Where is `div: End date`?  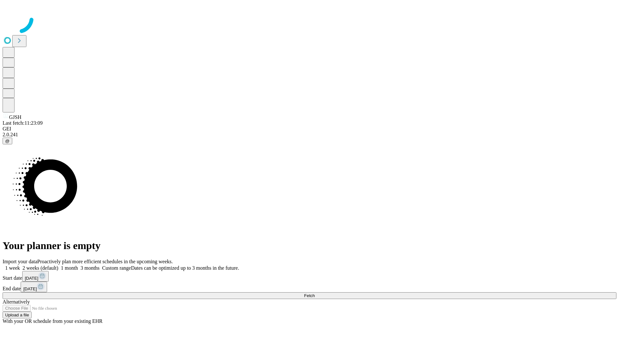
div: End date is located at coordinates (310, 287).